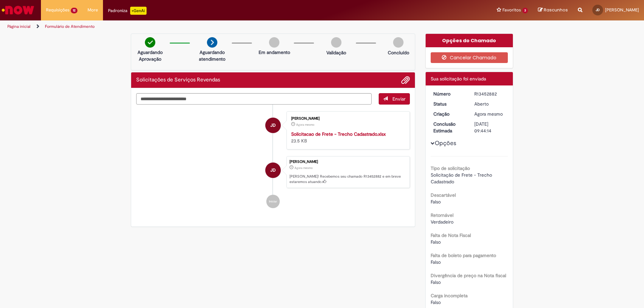 This screenshot has height=308, width=644. I want to click on span: Rascunhos, so click(555, 9).